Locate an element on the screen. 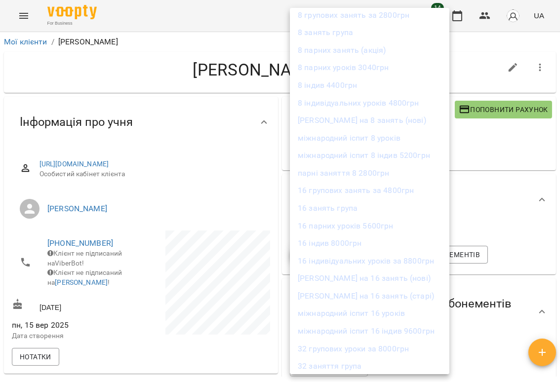  li: міжнародний іспит 8 уроків is located at coordinates (369, 138).